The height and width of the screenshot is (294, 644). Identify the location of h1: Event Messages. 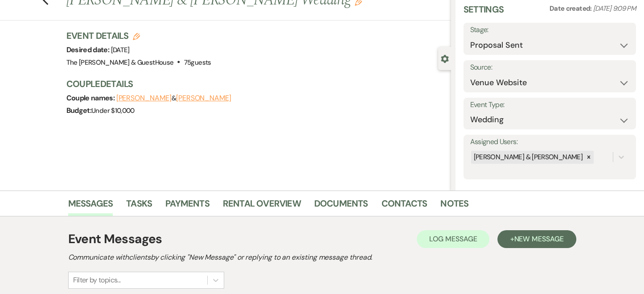
(115, 239).